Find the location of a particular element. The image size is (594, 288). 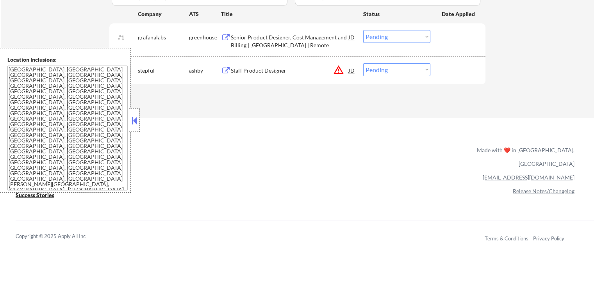

div: greenhouse is located at coordinates (205, 38).